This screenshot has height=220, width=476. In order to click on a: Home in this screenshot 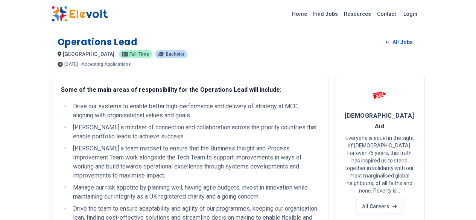, I will do `click(299, 14)`.